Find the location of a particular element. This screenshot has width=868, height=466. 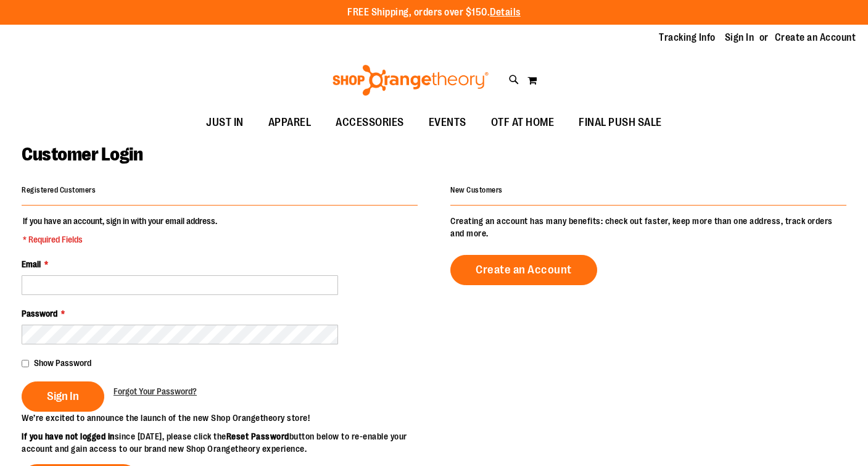

strong: Registered Customers is located at coordinates (59, 190).